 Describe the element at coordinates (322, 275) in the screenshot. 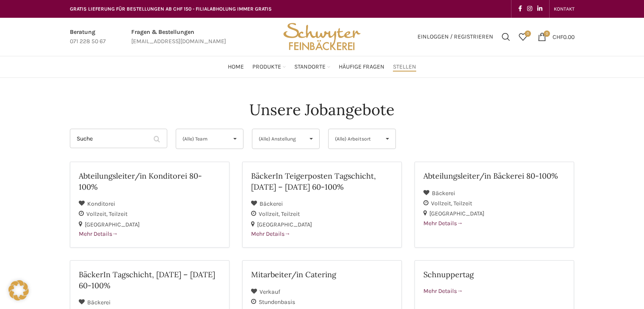

I see `h2: Mitarbeiter/in Catering` at that location.